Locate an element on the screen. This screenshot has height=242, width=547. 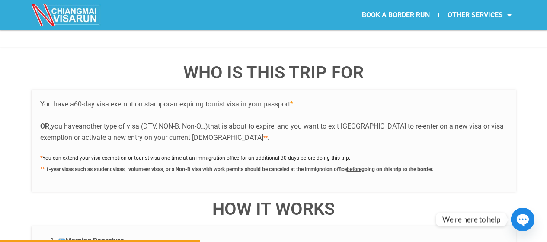
p: You have a is located at coordinates (274, 121).